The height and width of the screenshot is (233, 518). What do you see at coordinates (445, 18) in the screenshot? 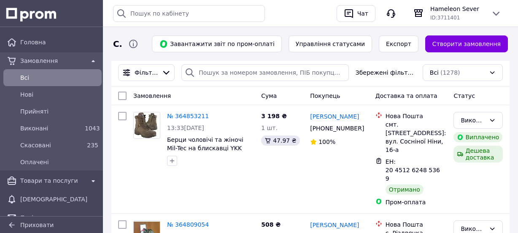
I see `span: ID: 3711401` at bounding box center [445, 18].